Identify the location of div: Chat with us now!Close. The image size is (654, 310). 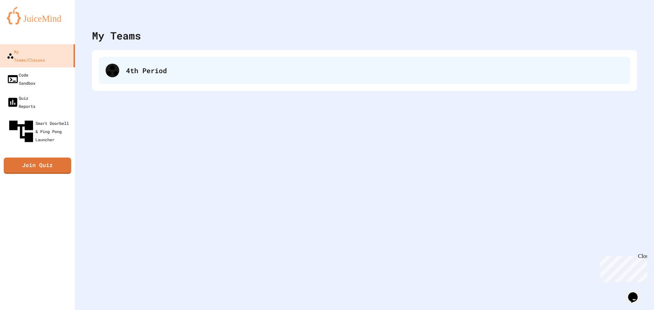
(25, 23).